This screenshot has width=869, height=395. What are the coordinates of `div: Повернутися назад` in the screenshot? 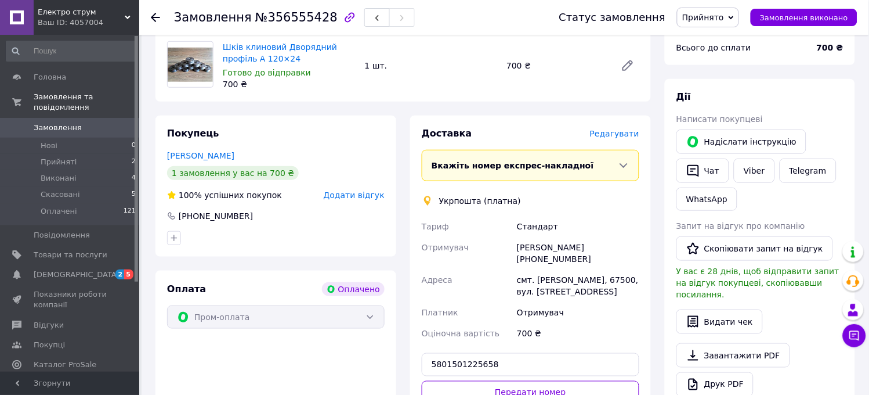 It's located at (156, 17).